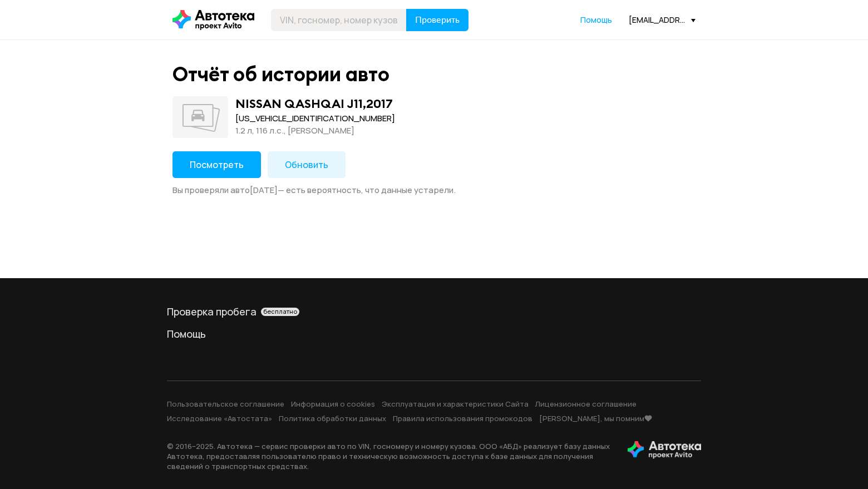  I want to click on p: Лицензионное соглашение, so click(586, 403).